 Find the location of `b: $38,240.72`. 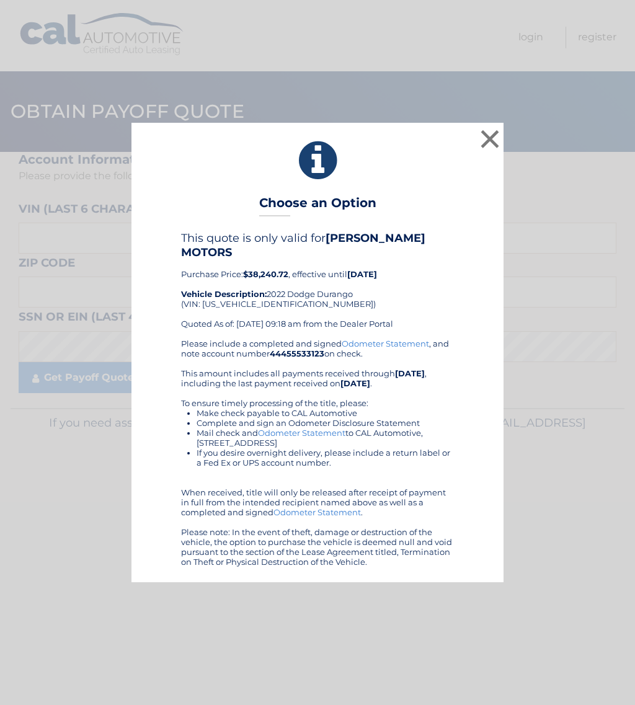

b: $38,240.72 is located at coordinates (265, 274).